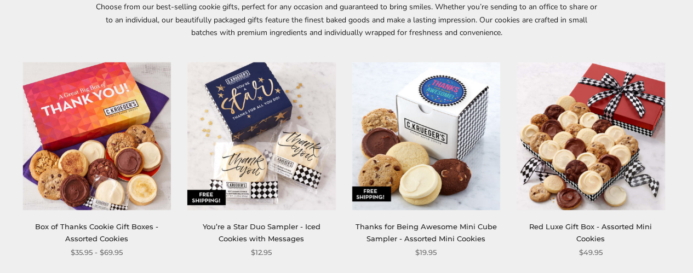  I want to click on span: $49.95, so click(591, 253).